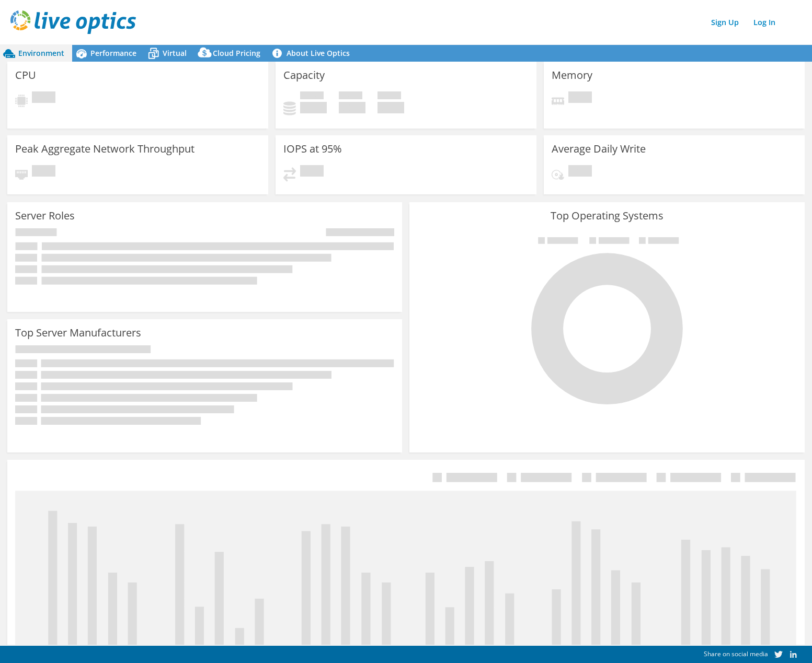  What do you see at coordinates (78, 333) in the screenshot?
I see `h3: Top Server Manufacturers` at bounding box center [78, 333].